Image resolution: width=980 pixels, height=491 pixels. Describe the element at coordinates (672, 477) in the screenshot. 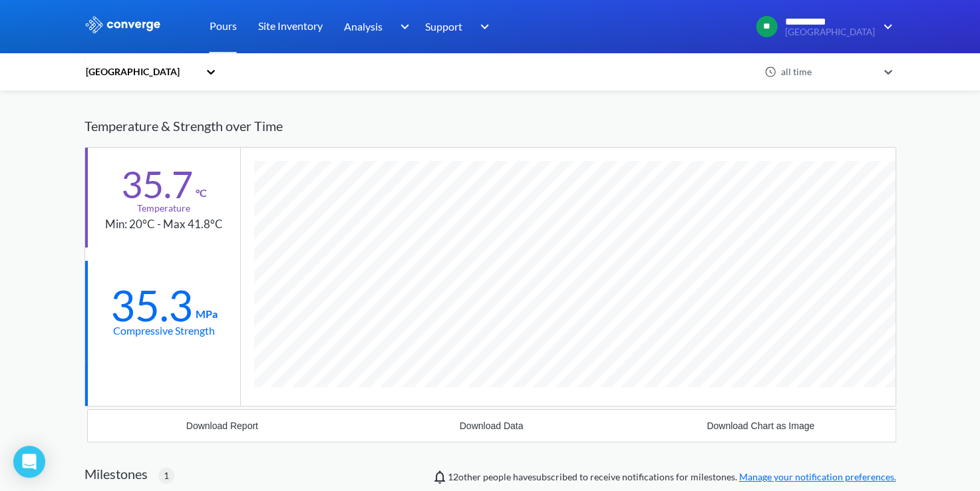

I see `span: people have subscribed to receive notifications for milestones.` at that location.